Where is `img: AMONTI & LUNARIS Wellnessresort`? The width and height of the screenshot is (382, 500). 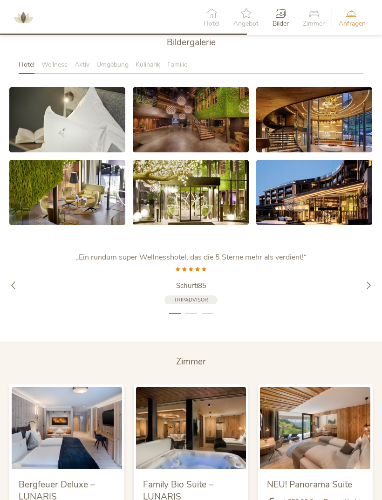 img: AMONTI & LUNARIS Wellnessresort is located at coordinates (23, 18).